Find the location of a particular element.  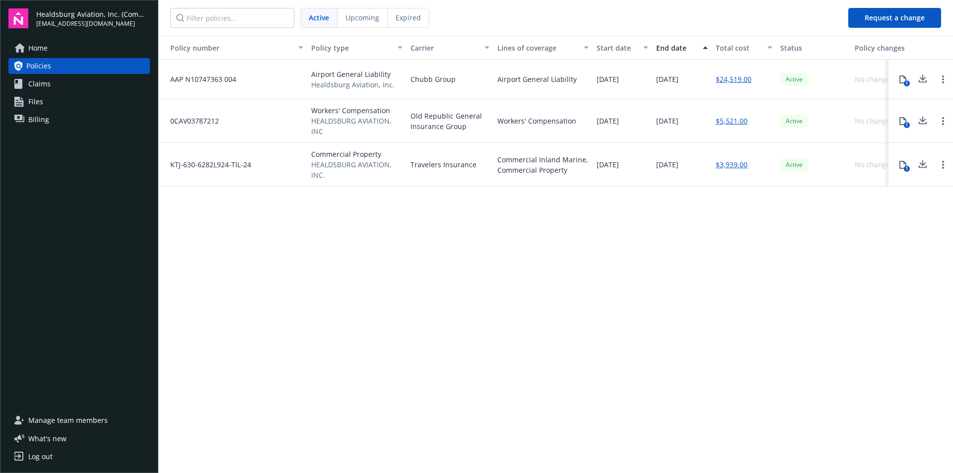

a: $5,521.00 is located at coordinates (731, 121).